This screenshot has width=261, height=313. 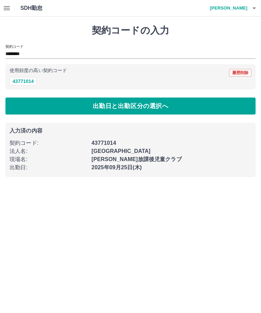 What do you see at coordinates (241, 73) in the screenshot?
I see `button: 履歴削除` at bounding box center [241, 73].